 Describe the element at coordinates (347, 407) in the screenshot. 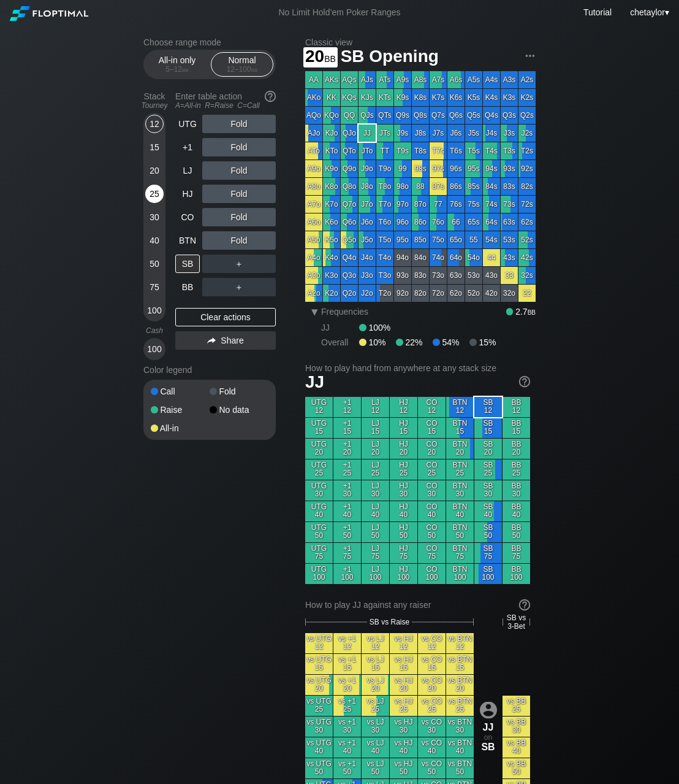

I see `div: +1 12` at that location.